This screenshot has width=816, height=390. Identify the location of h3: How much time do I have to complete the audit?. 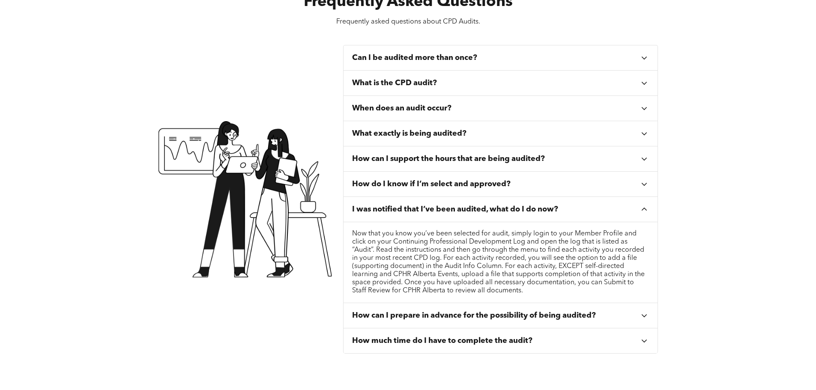
(442, 341).